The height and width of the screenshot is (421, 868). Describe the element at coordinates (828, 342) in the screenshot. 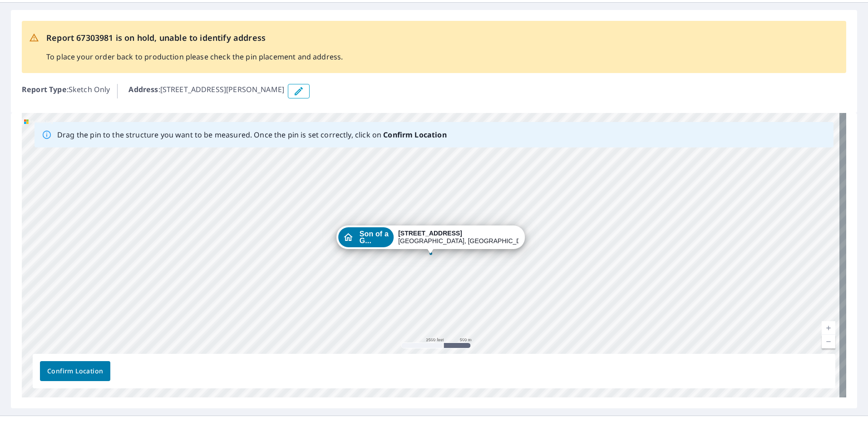

I see `a: Current Level 14, Zoom Out` at that location.